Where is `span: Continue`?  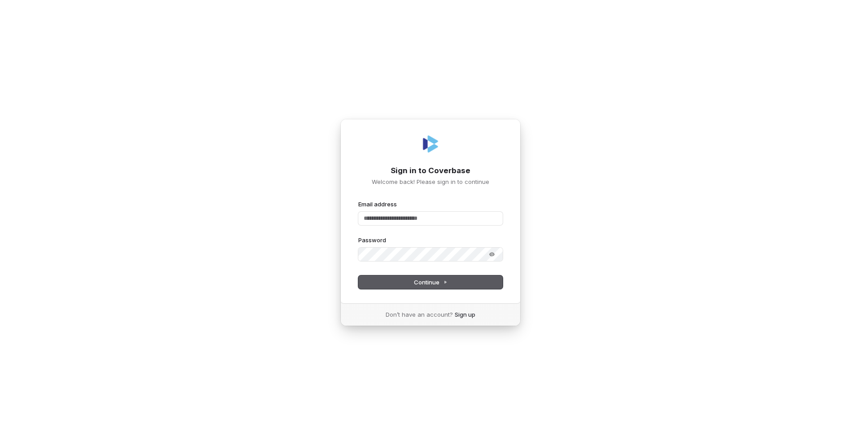
span: Continue is located at coordinates (430, 282).